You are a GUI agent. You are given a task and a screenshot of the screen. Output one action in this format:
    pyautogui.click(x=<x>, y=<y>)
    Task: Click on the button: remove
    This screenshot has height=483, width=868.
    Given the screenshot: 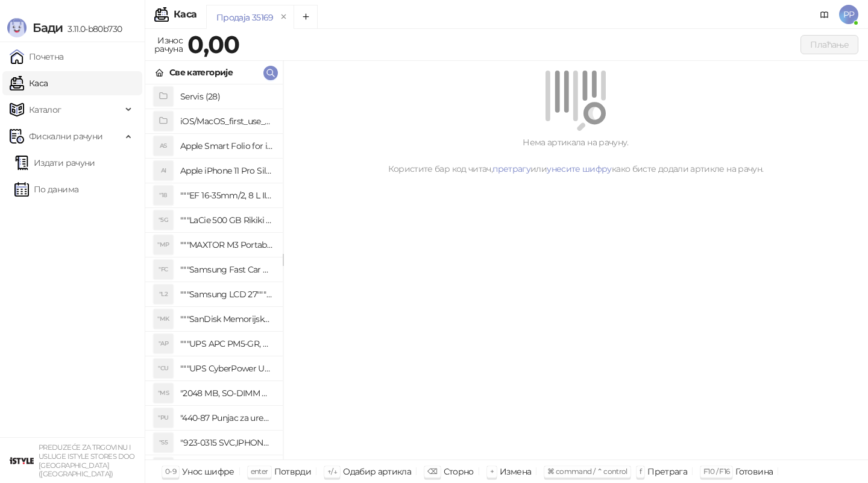 What is the action you would take?
    pyautogui.click(x=284, y=17)
    